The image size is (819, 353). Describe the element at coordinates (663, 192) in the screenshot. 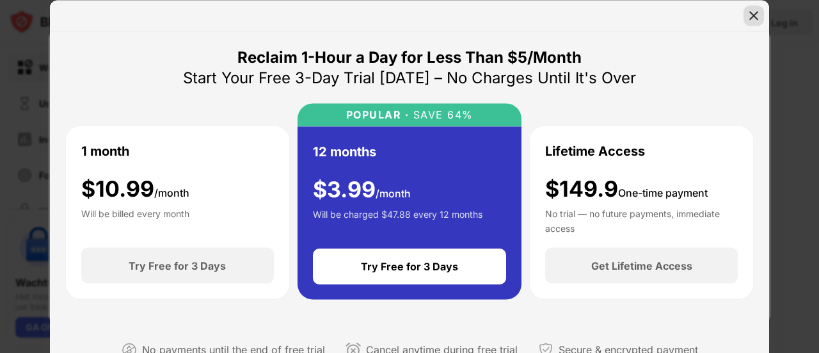

I see `span: One-time payment` at that location.